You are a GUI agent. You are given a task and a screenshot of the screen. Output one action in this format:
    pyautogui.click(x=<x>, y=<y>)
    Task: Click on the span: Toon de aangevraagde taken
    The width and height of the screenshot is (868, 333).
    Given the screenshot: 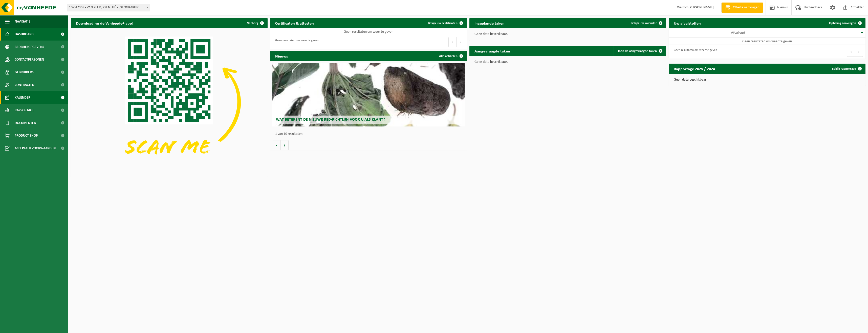 What is the action you would take?
    pyautogui.click(x=637, y=51)
    